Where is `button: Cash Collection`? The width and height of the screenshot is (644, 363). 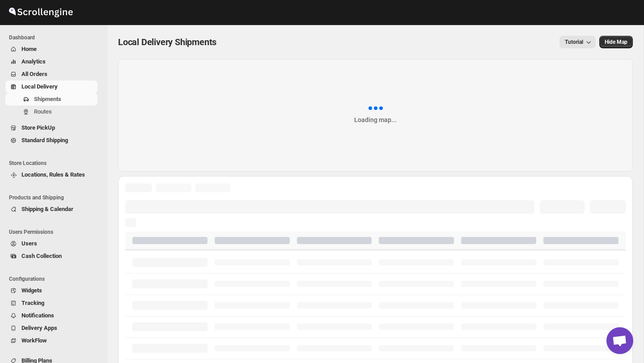 button: Cash Collection is located at coordinates (51, 256).